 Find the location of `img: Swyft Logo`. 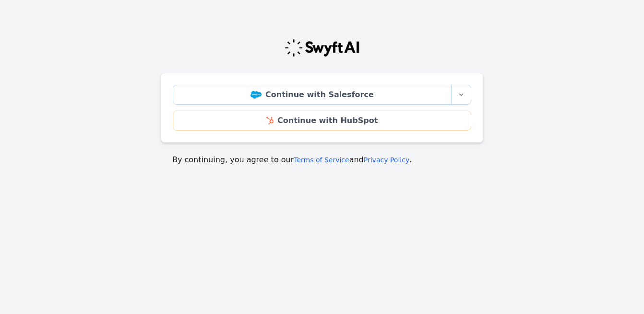

img: Swyft Logo is located at coordinates (322, 48).